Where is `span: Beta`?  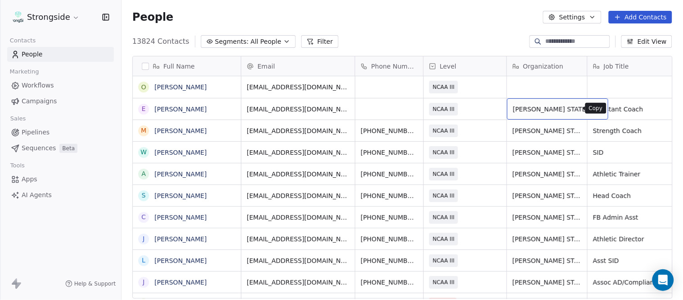
span: Beta is located at coordinates (68, 148).